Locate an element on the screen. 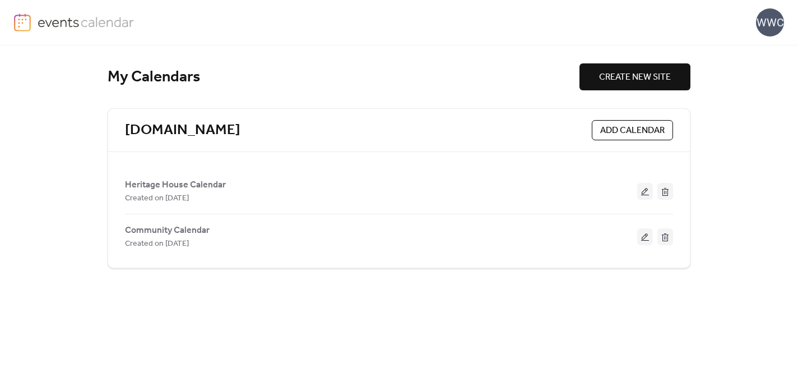  a: Heritage House Calendar is located at coordinates (175, 184).